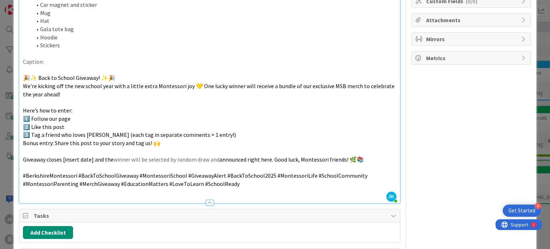 The image size is (550, 249). What do you see at coordinates (210, 159) in the screenshot?
I see `p: winner will be selected by random draw and` at bounding box center [210, 159].